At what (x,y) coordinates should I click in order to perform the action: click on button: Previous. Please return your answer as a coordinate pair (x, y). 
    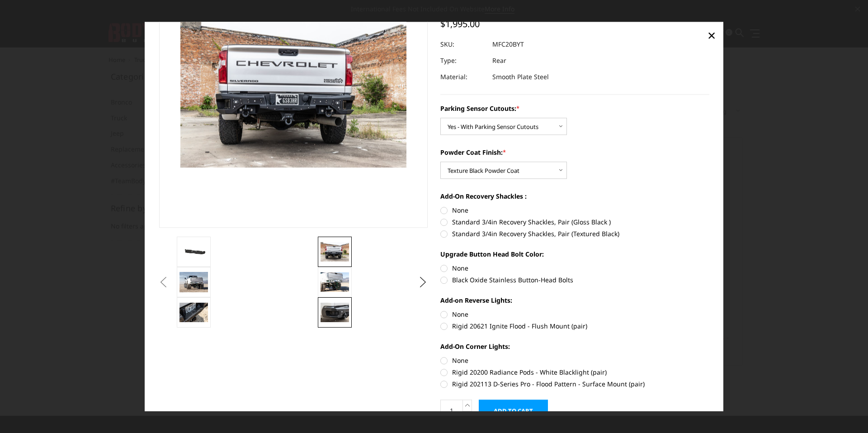
    Looking at the image, I should click on (164, 282).